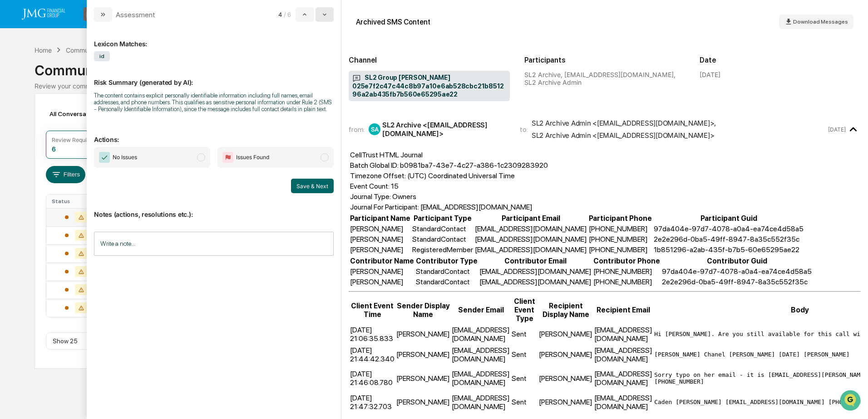  What do you see at coordinates (449, 185) in the screenshot?
I see `td: Event Count: 15` at bounding box center [449, 185].